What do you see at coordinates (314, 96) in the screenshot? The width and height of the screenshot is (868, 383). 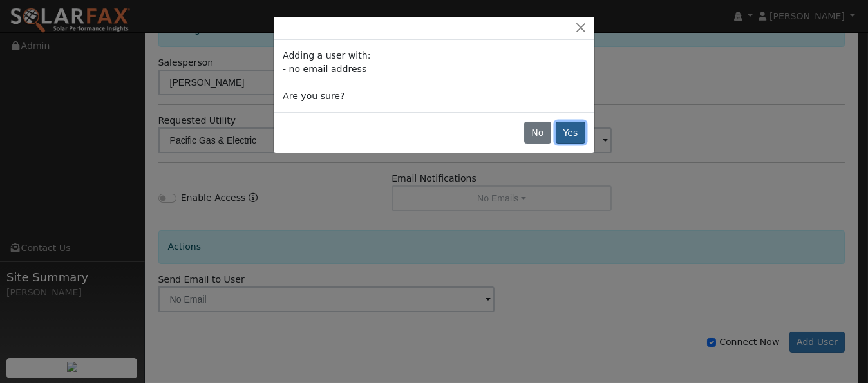 I see `span: Are you sure?` at bounding box center [314, 96].